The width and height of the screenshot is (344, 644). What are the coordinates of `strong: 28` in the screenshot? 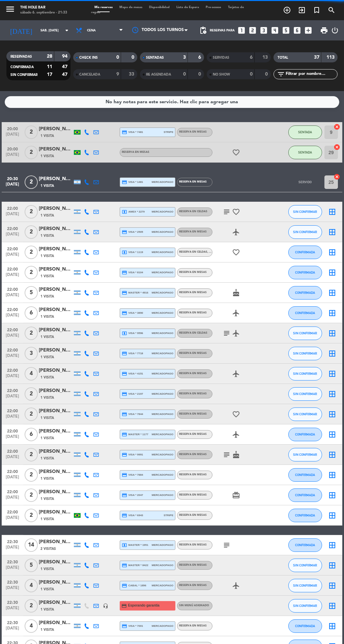 It's located at (50, 56).